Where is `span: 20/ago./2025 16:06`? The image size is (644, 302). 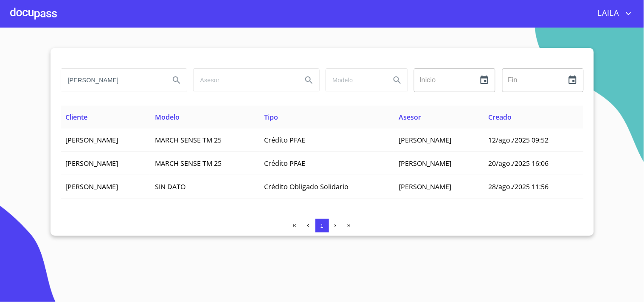 span: 20/ago./2025 16:06 is located at coordinates (519, 163).